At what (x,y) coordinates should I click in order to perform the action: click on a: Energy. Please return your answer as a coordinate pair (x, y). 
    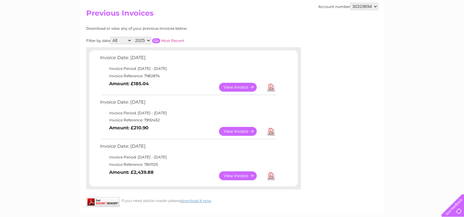
    Looking at the image, I should click on (378, 28).